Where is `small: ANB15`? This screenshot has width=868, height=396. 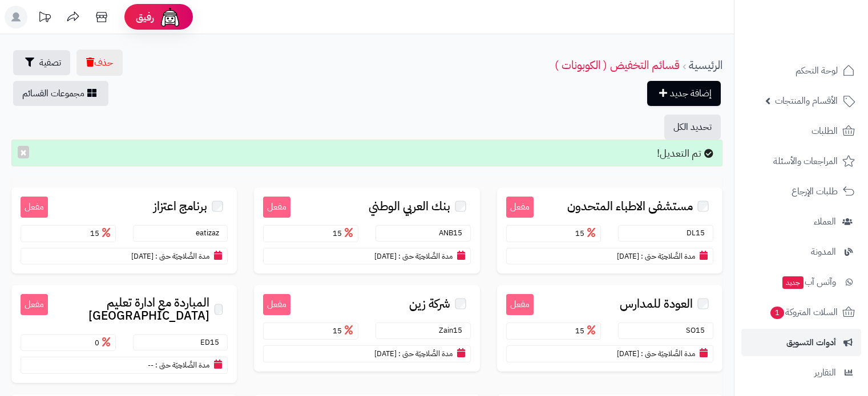
small: ANB15 is located at coordinates (453, 233).